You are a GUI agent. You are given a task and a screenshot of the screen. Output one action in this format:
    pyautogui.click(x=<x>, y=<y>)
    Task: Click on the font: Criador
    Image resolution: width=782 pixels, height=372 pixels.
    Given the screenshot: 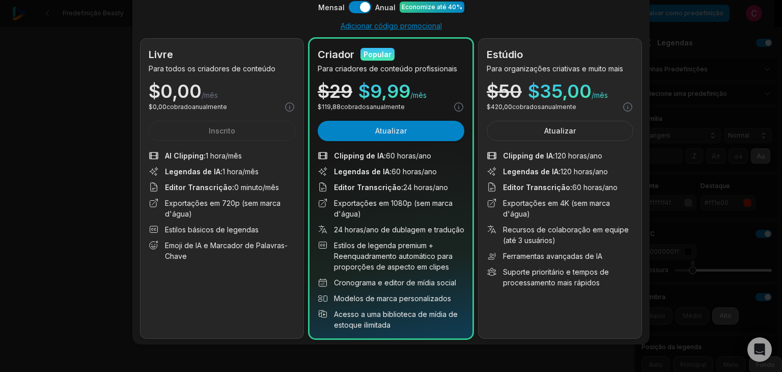 What is the action you would take?
    pyautogui.click(x=336, y=54)
    